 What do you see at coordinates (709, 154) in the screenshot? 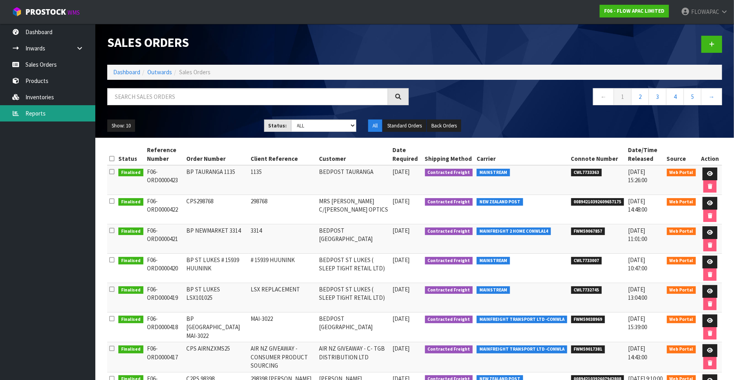
I see `th: Action` at bounding box center [709, 154].